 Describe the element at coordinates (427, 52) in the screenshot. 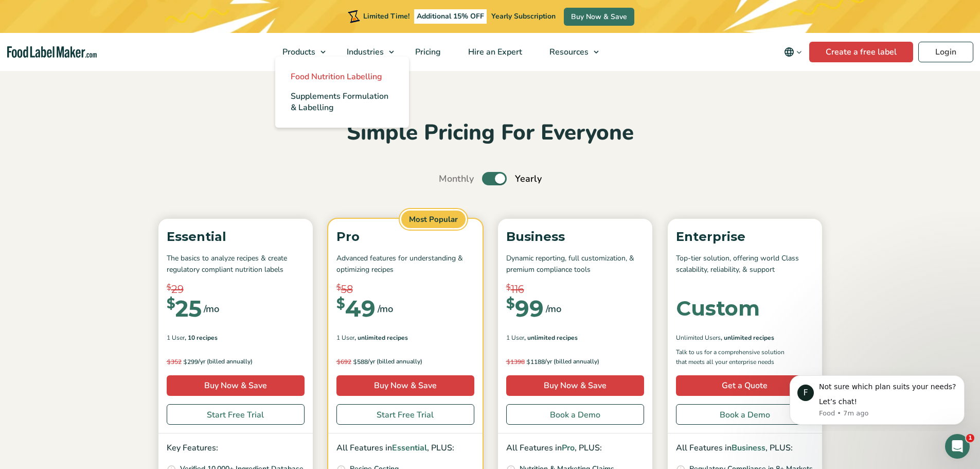

I see `a: Pricing` at that location.